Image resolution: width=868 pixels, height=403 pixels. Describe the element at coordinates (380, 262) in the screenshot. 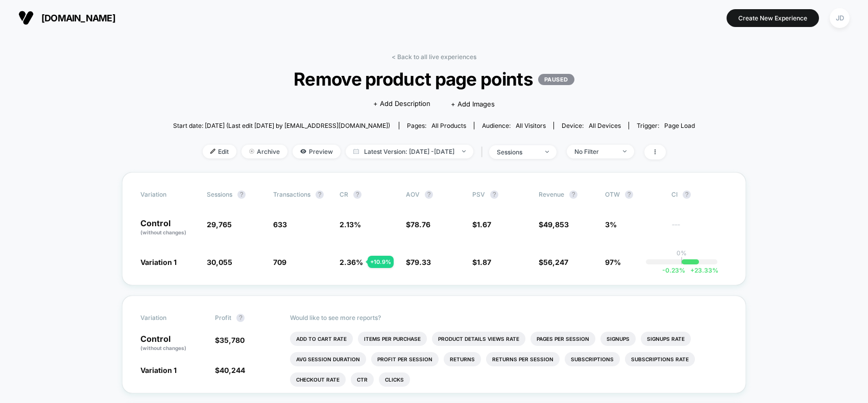

I see `div: + 10.9 %` at that location.